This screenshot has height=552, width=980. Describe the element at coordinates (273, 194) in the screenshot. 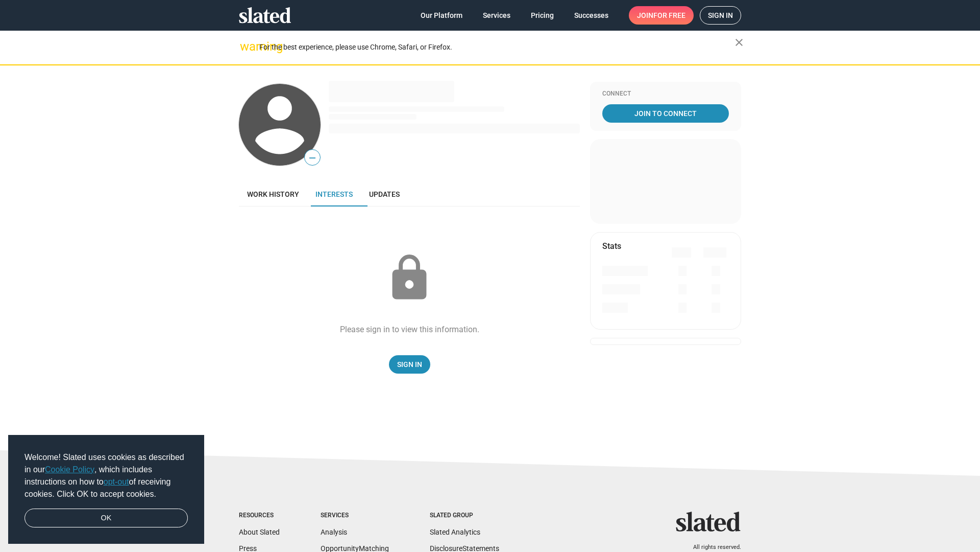

I see `span: Work history` at that location.